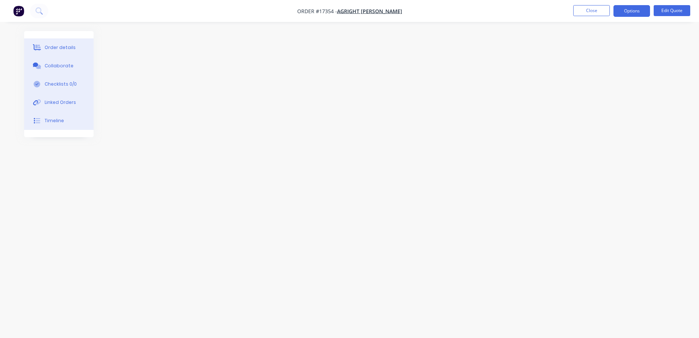  Describe the element at coordinates (317, 11) in the screenshot. I see `span: Order #17354 -` at that location.